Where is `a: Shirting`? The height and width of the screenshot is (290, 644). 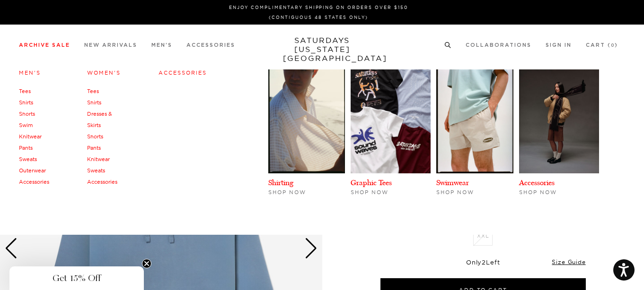 a: Shirting is located at coordinates (280, 182).